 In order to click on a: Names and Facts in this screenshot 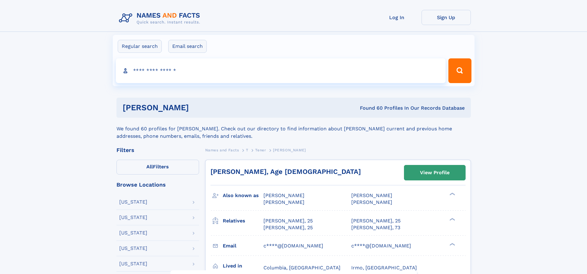, I will do `click(222, 150)`.